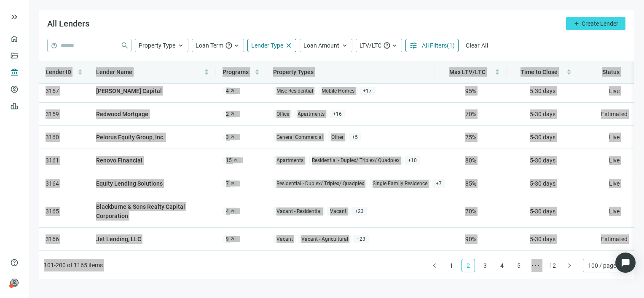  Describe the element at coordinates (471, 160) in the screenshot. I see `span: 80 %` at that location.